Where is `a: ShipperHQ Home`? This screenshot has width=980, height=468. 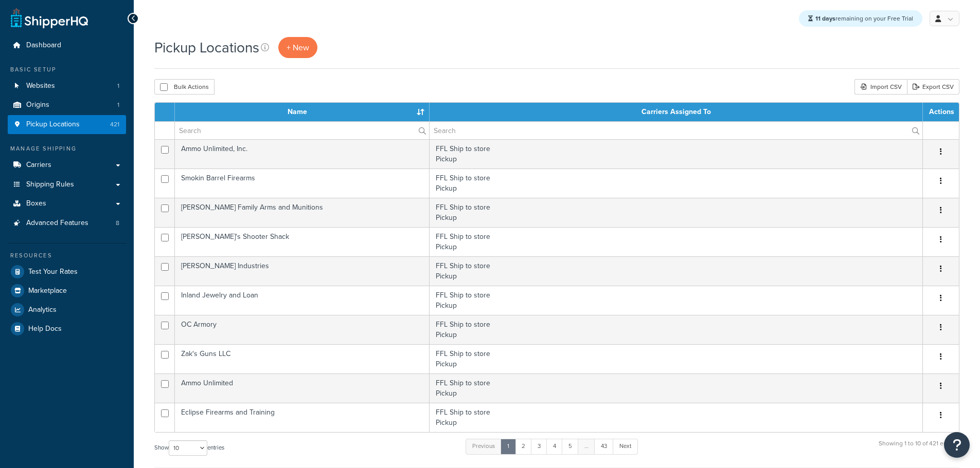 a: ShipperHQ Home is located at coordinates (49, 18).